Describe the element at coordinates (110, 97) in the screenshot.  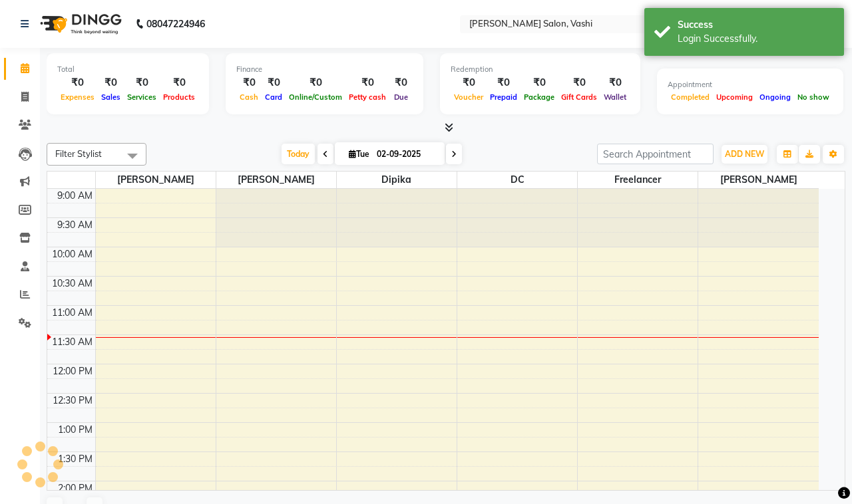
I see `span: Sales` at that location.